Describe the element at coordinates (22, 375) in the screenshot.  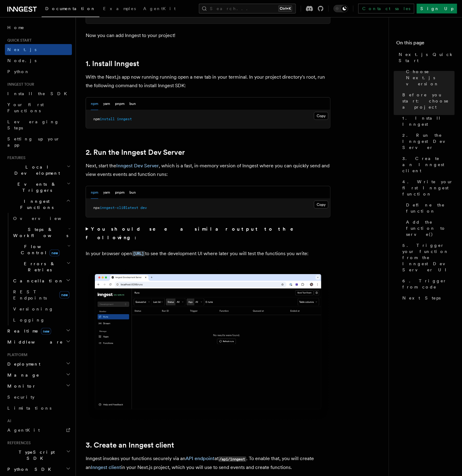
I see `span: Manage` at that location.